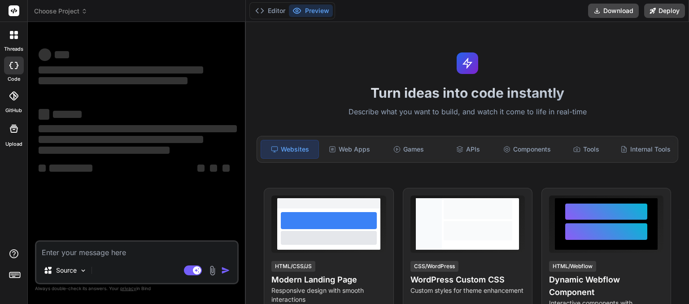 The width and height of the screenshot is (689, 304). Describe the element at coordinates (586, 149) in the screenshot. I see `div: Tools` at that location.